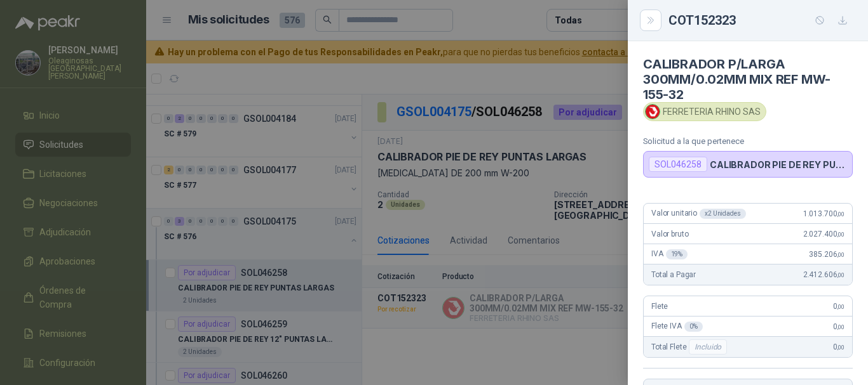 The image size is (868, 385). I want to click on span: Flete IVA, so click(677, 327).